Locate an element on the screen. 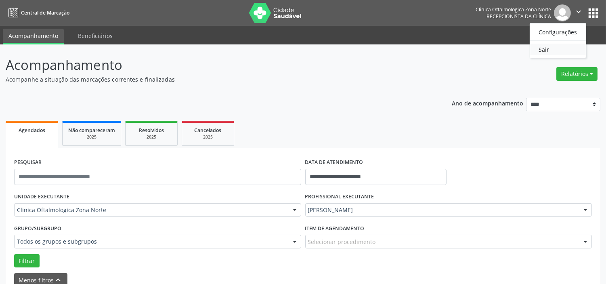 This screenshot has width=606, height=284. label: DATA DE ATENDIMENTO is located at coordinates (334, 162).